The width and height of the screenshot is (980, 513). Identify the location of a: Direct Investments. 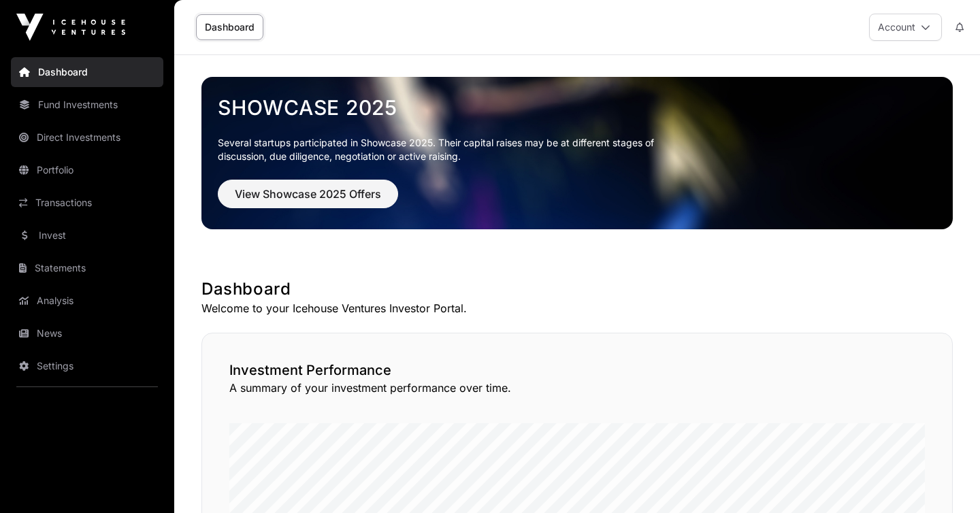
(87, 137).